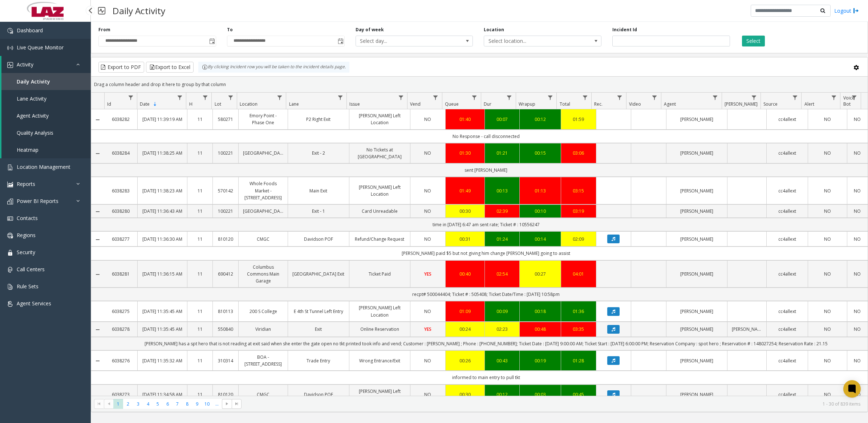 The height and width of the screenshot is (423, 868). I want to click on a: Voice Bot Filter Menu, so click(854, 97).